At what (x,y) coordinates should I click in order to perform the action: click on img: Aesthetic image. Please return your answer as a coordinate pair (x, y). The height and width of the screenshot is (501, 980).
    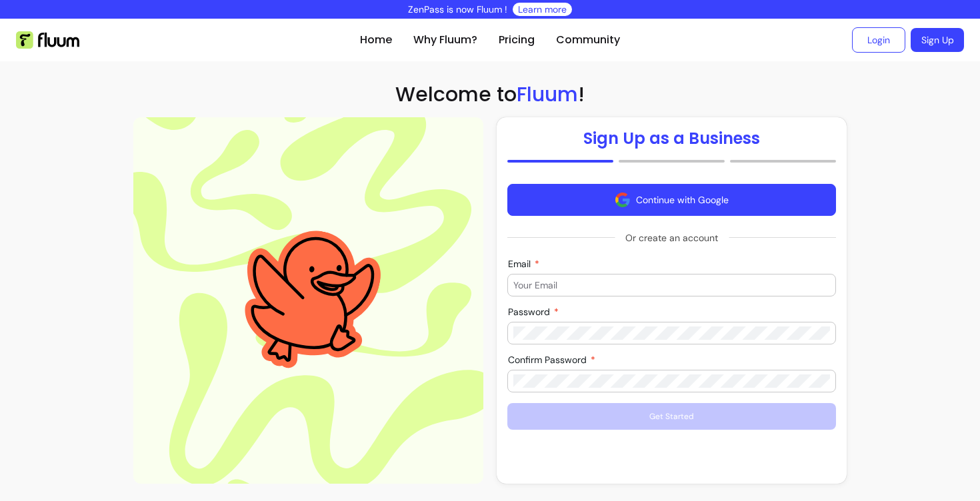
    Looking at the image, I should click on (308, 300).